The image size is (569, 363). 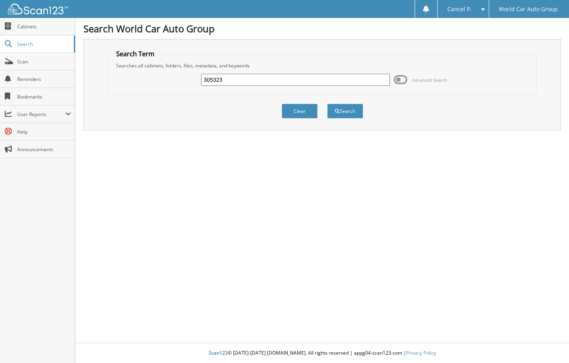 I want to click on span: Search, so click(x=44, y=44).